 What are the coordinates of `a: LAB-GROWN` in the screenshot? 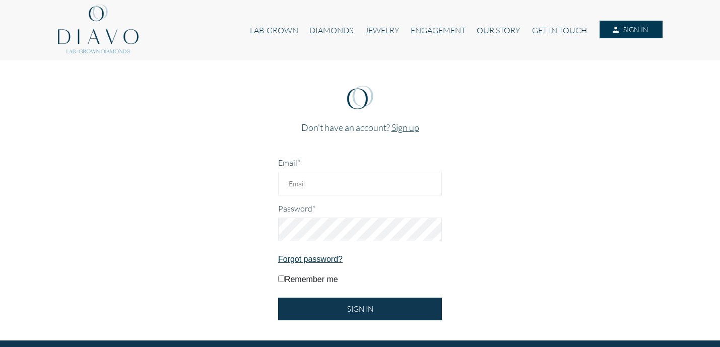 It's located at (274, 30).